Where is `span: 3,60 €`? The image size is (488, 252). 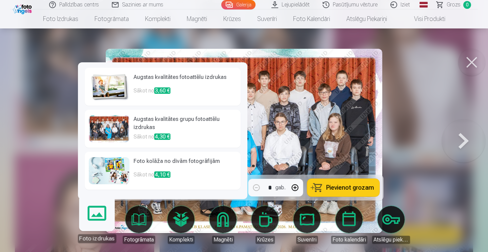
span: 3,60 € is located at coordinates (162, 90).